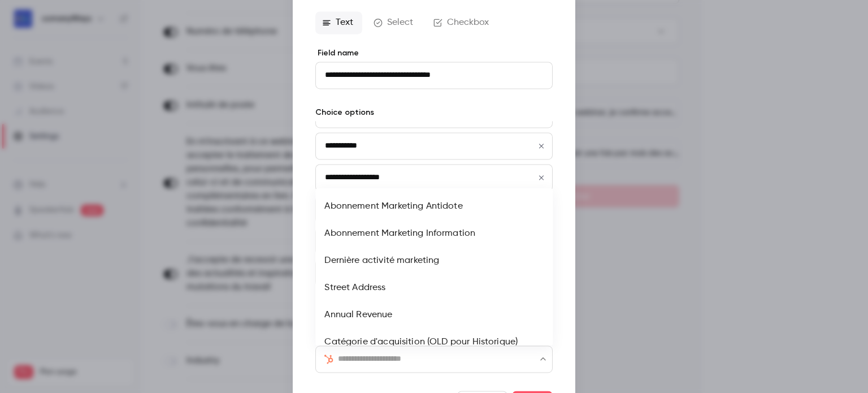  Describe the element at coordinates (339, 22) in the screenshot. I see `button: Text` at that location.